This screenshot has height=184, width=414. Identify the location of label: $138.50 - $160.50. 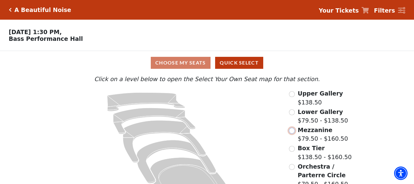
(325, 152).